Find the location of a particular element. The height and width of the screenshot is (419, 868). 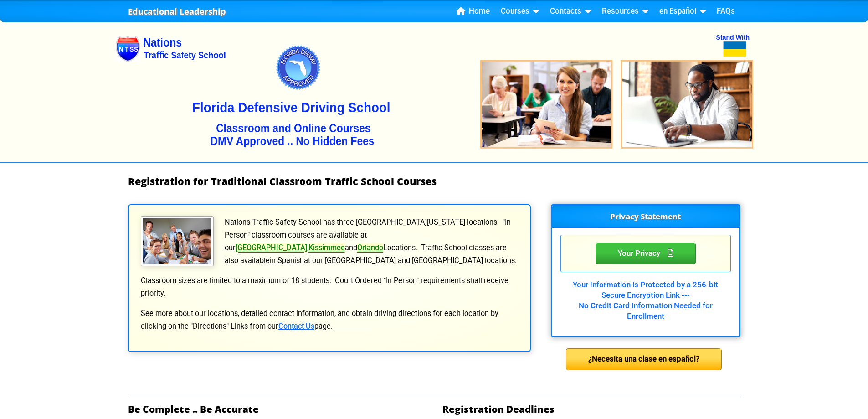

p: Classroom sizes are limited to a maximum of 18 students. Court Ordered "In Person" requirements s... is located at coordinates (330, 288).